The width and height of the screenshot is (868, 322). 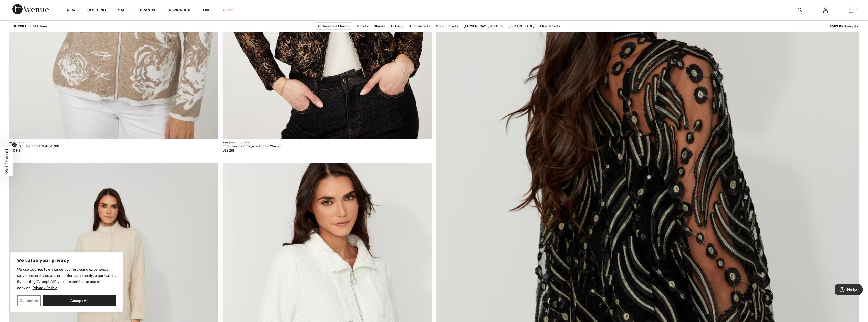 I want to click on a: Clothing, so click(x=97, y=11).